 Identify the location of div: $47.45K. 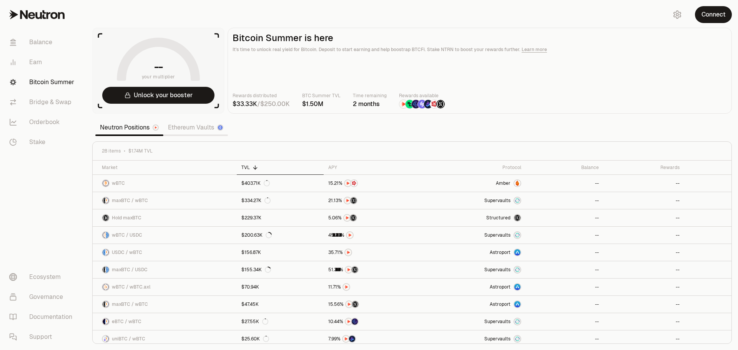
(250, 304).